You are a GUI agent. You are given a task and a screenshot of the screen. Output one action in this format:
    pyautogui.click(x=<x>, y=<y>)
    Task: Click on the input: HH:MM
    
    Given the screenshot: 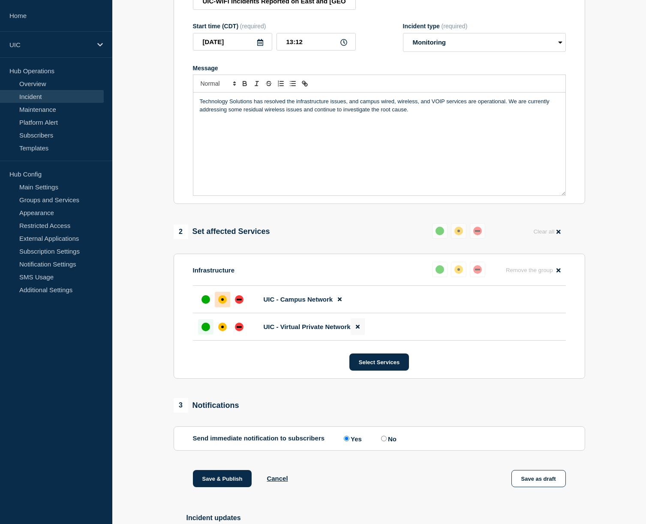 What is the action you would take?
    pyautogui.click(x=316, y=42)
    